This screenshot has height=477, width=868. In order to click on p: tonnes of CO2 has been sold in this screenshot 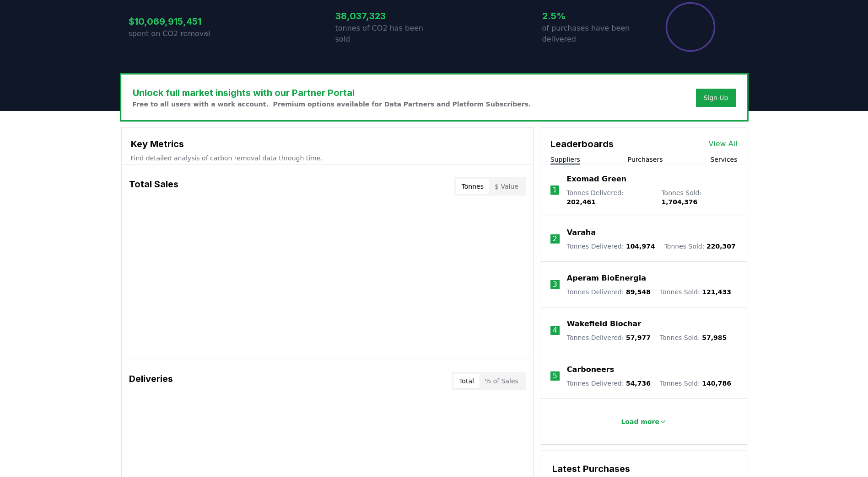, I will do `click(385, 33)`.